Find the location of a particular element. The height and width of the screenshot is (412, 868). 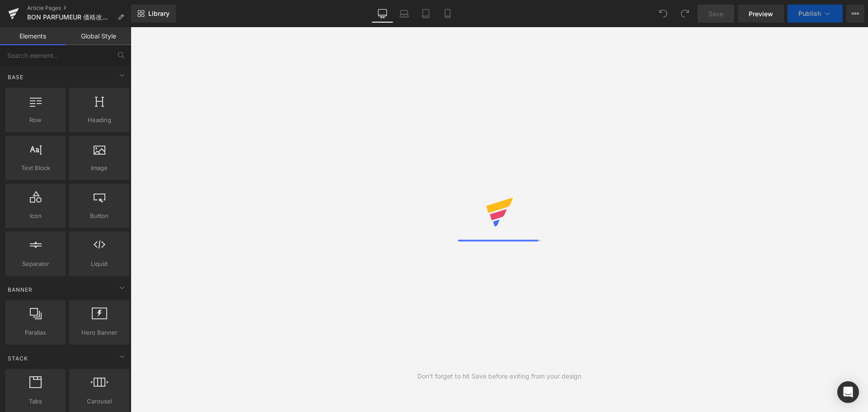

span: Library is located at coordinates (159, 14).